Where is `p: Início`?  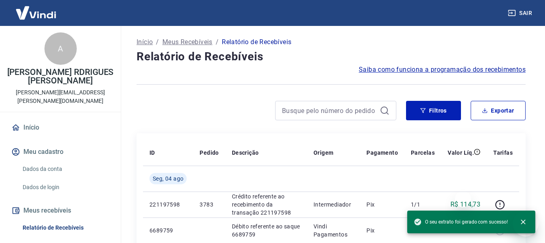
p: Início is located at coordinates (145, 42).